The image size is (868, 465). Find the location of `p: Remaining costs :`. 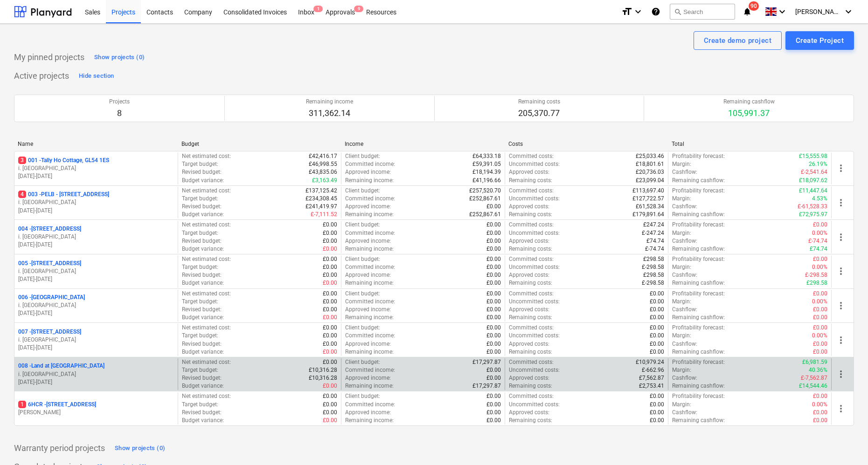

p: Remaining costs : is located at coordinates (530, 283).